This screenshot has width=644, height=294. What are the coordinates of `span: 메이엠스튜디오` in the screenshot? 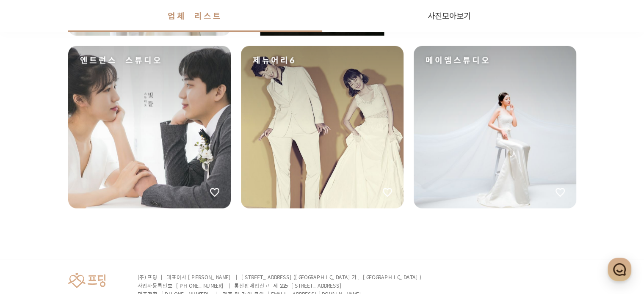 It's located at (458, 60).